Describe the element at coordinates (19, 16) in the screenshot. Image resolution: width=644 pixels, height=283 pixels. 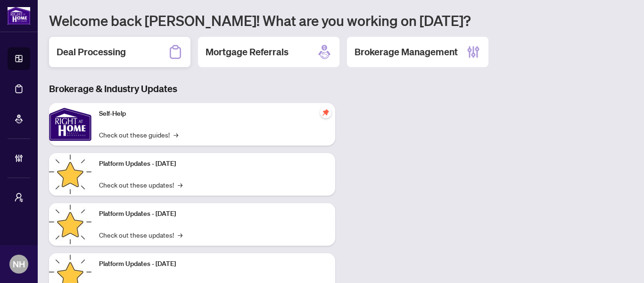
I see `img: logo` at that location.